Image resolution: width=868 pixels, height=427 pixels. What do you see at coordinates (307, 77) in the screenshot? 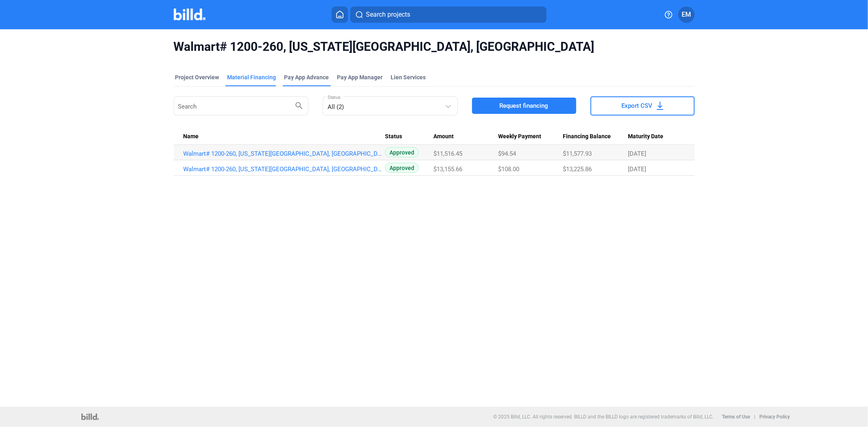
I see `div: Pay App Advance` at bounding box center [307, 77].